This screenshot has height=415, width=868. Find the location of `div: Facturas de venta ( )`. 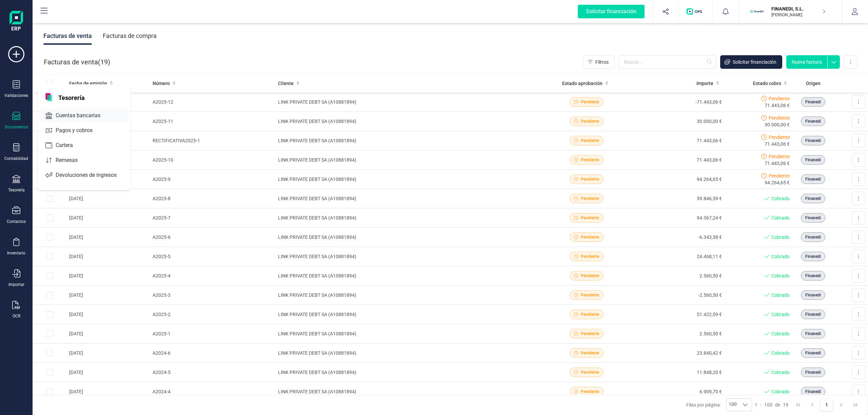

div: Facturas de venta ( ) is located at coordinates (77, 62).